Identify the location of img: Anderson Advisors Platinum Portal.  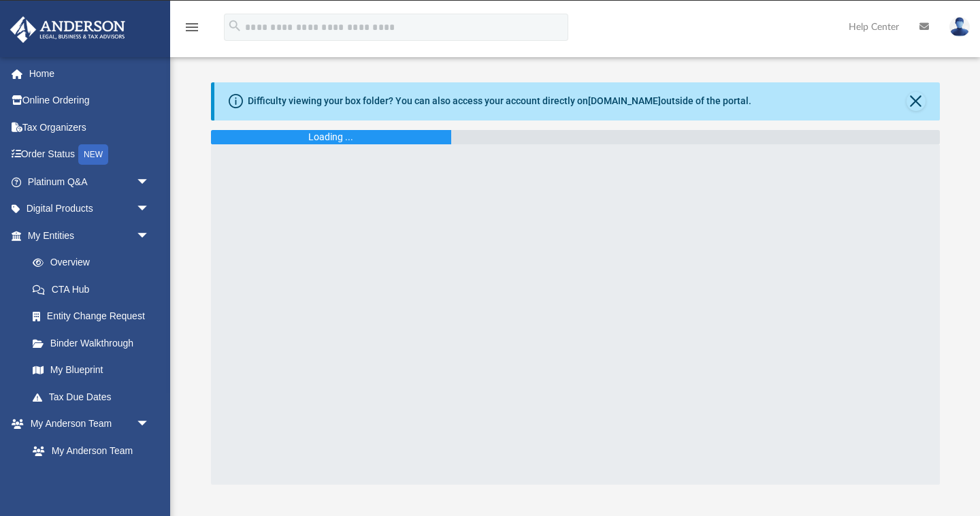
(67, 29).